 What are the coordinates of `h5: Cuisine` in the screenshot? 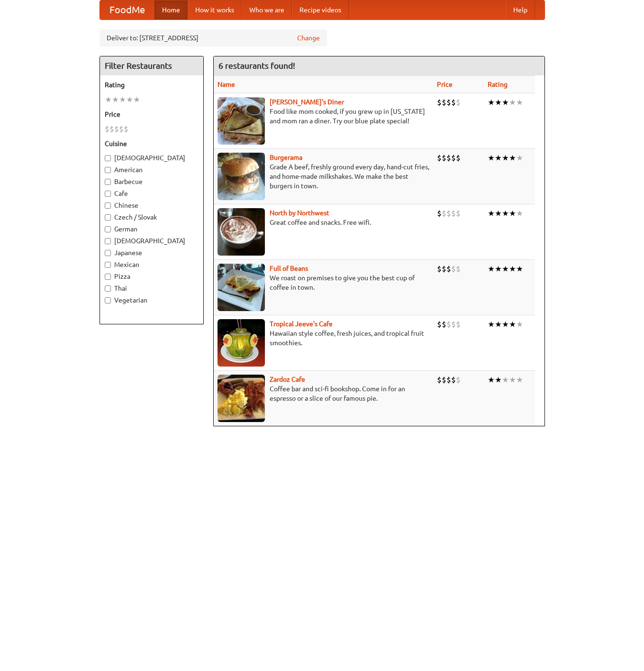 It's located at (152, 143).